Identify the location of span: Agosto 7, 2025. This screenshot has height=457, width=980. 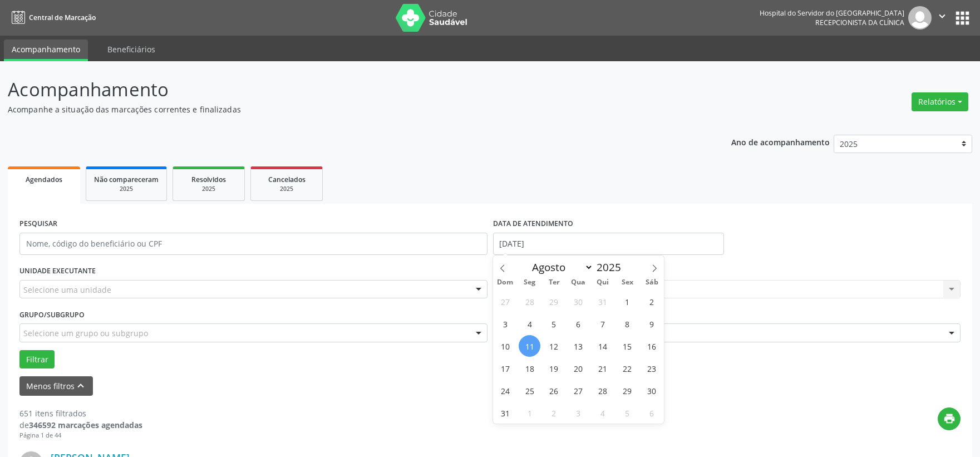
(603, 324).